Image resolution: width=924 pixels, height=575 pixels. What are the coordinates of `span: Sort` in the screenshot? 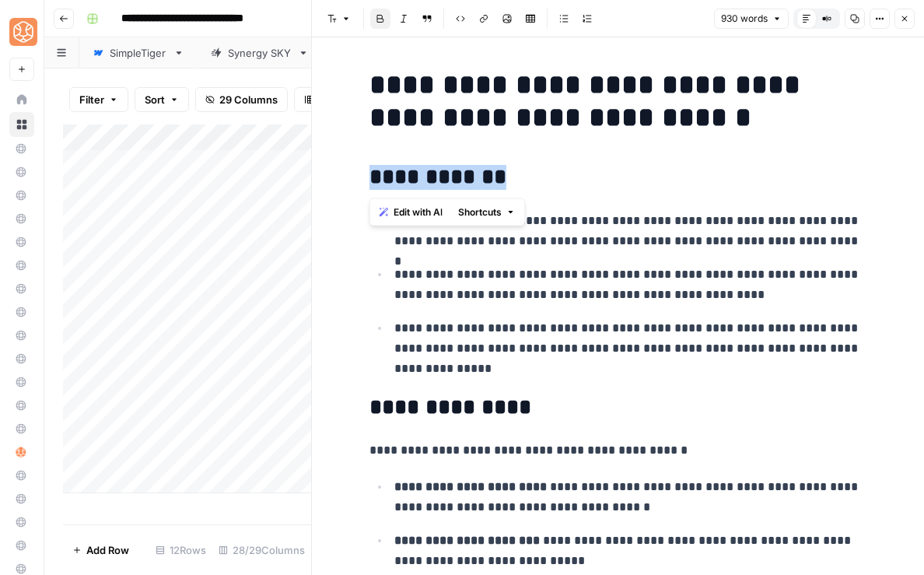 It's located at (155, 99).